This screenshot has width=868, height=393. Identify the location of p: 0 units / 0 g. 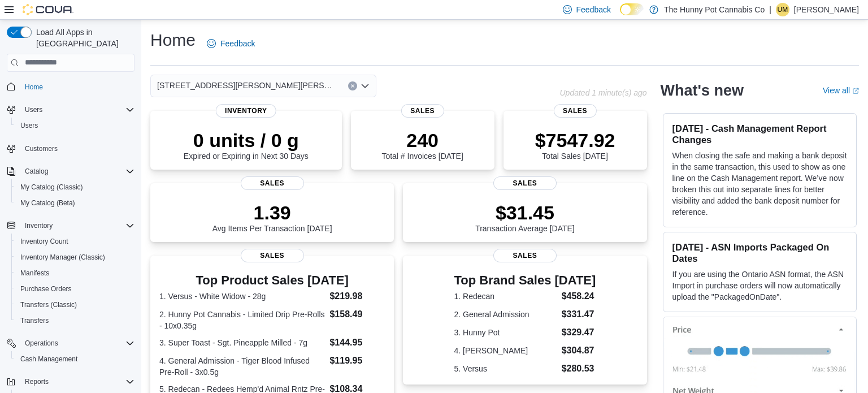
(246, 140).